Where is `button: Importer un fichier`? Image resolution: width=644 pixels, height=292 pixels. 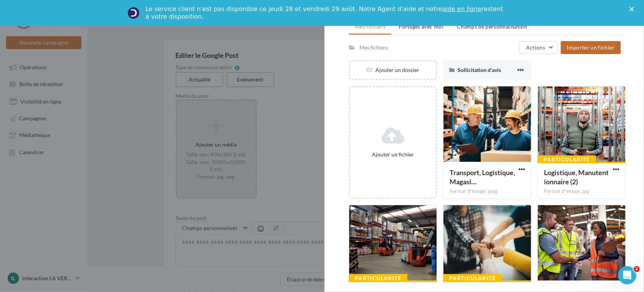
button: Importer un fichier is located at coordinates (591, 48).